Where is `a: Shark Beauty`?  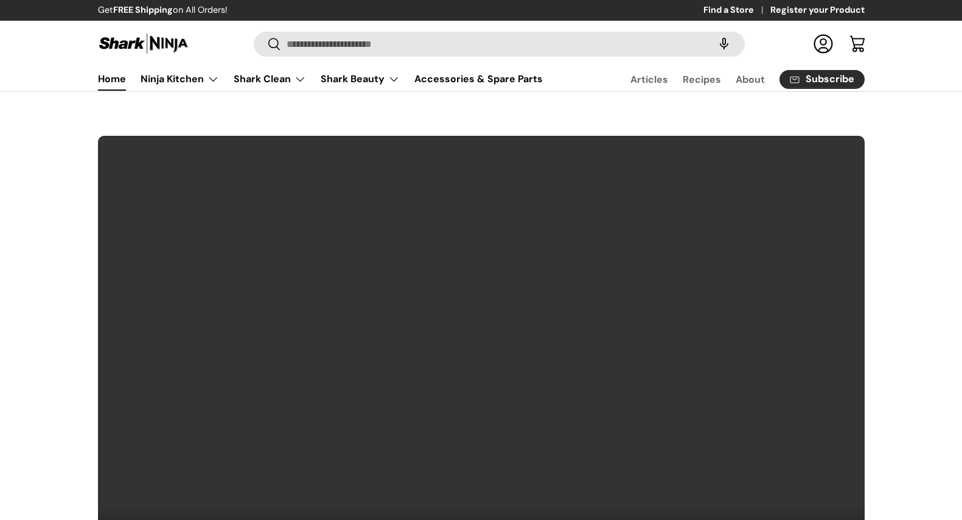 a: Shark Beauty is located at coordinates (360, 79).